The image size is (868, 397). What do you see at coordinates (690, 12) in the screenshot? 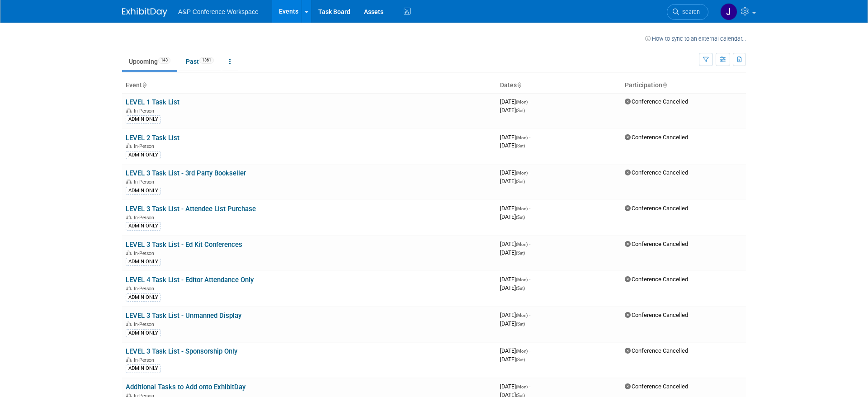
I see `span: Search` at bounding box center [690, 12].